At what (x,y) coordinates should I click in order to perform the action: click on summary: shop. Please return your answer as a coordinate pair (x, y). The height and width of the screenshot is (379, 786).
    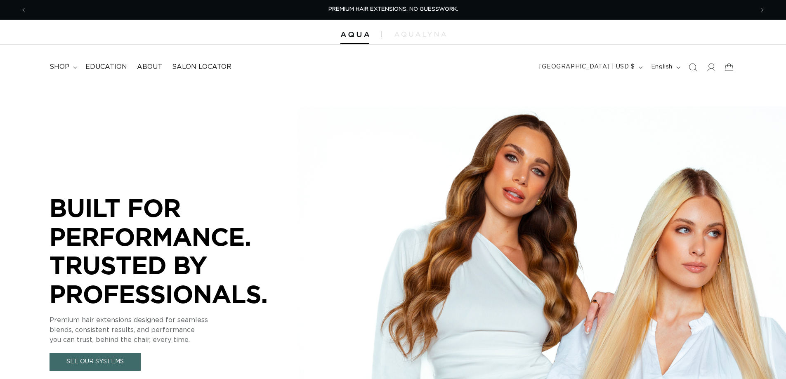
    Looking at the image, I should click on (62, 67).